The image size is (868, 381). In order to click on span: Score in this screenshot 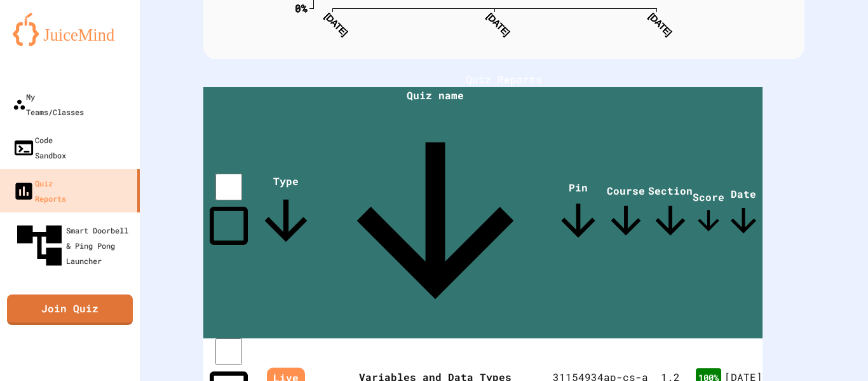, I will do `click(709, 212)`.